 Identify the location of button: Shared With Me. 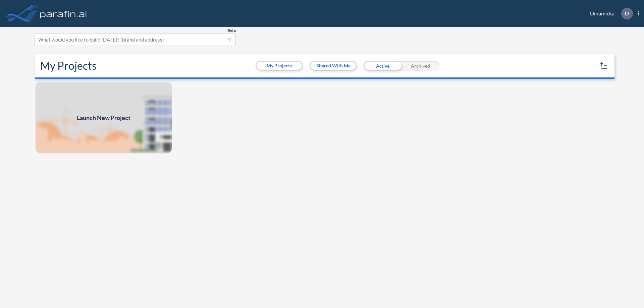
(333, 66).